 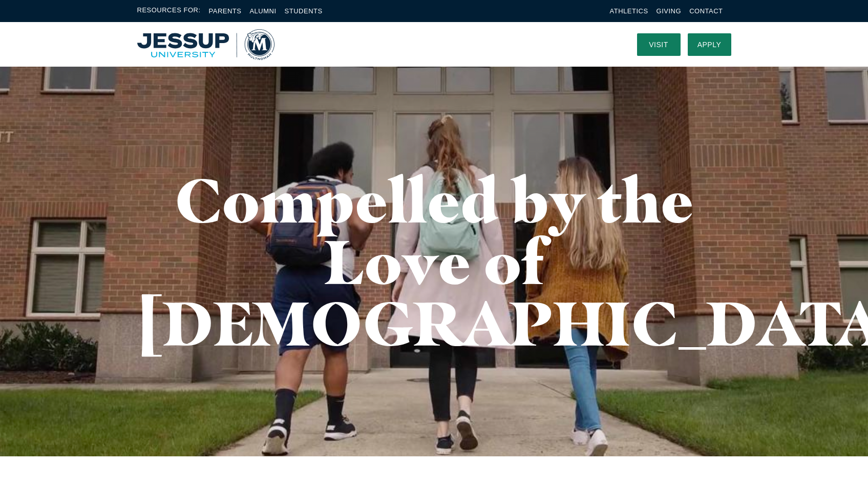 I want to click on a: Students, so click(x=304, y=11).